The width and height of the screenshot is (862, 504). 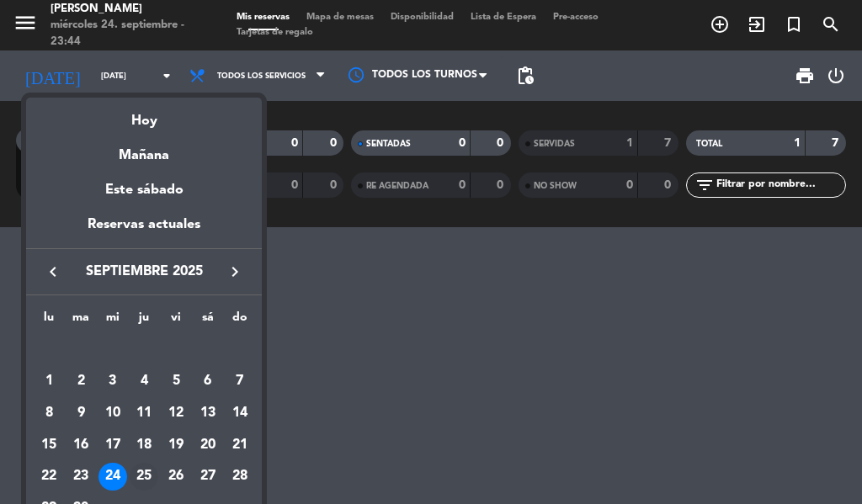 What do you see at coordinates (145, 382) in the screenshot?
I see `td: 4 de septiembre de 2025` at bounding box center [145, 382].